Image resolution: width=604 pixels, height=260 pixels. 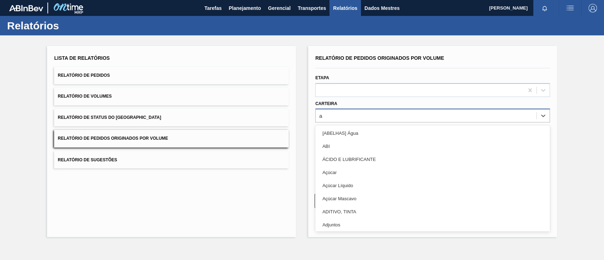 I want to click on font: Carteira, so click(x=326, y=104).